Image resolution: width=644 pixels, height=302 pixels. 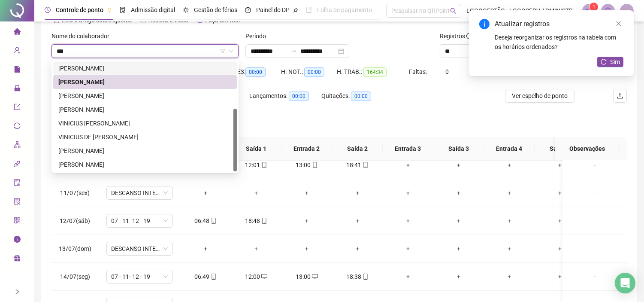 I want to click on span: Ver espelho de ponto, so click(x=539, y=96).